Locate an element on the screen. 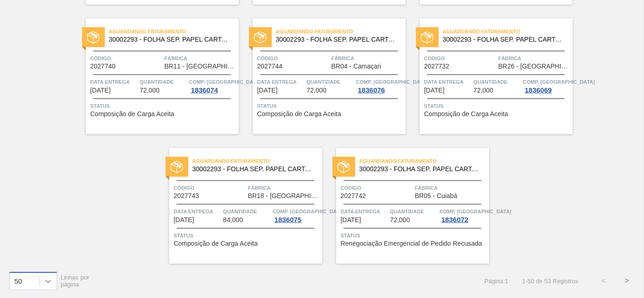 The image size is (644, 298). span: BR18 - Pernambuco is located at coordinates (284, 196).